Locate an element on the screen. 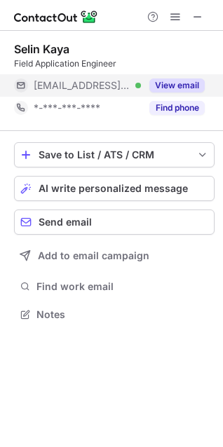 The height and width of the screenshot is (447, 223). div: Save to List / ATS / CRM is located at coordinates (114, 155).